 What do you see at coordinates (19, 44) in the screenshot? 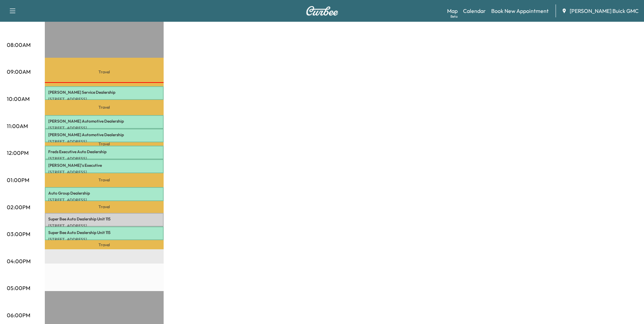
I see `p: 08:00AM` at bounding box center [19, 44].